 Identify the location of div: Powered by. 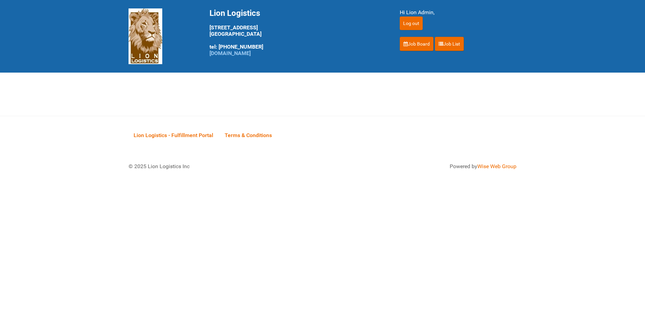
(424, 166).